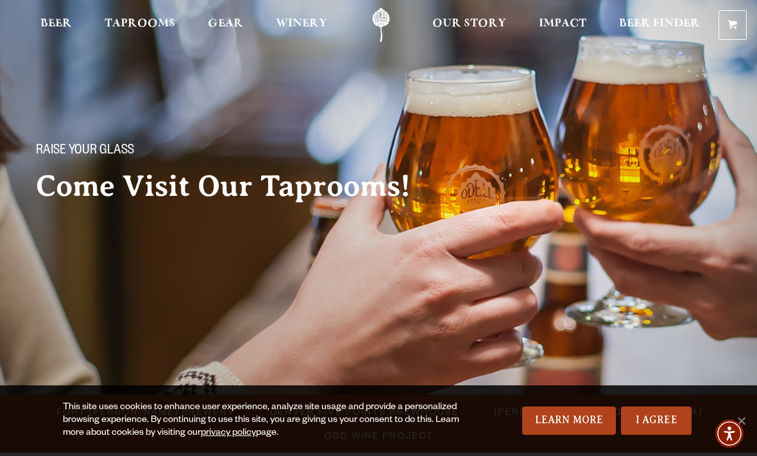 The width and height of the screenshot is (757, 456). I want to click on a: Beer, so click(56, 25).